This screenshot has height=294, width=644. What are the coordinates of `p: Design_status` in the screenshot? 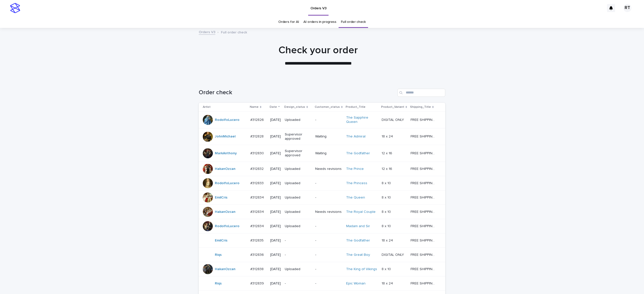 It's located at (295, 107).